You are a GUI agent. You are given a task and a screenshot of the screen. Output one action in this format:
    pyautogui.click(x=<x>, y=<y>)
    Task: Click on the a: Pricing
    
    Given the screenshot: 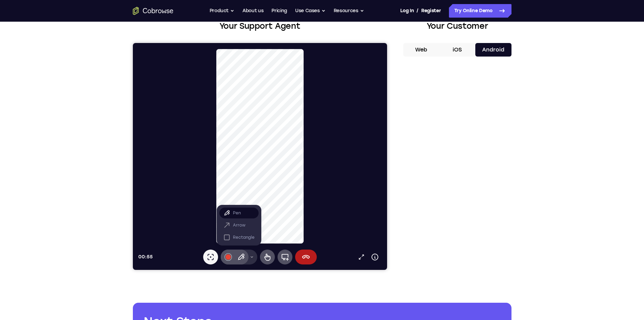 What is the action you would take?
    pyautogui.click(x=279, y=11)
    